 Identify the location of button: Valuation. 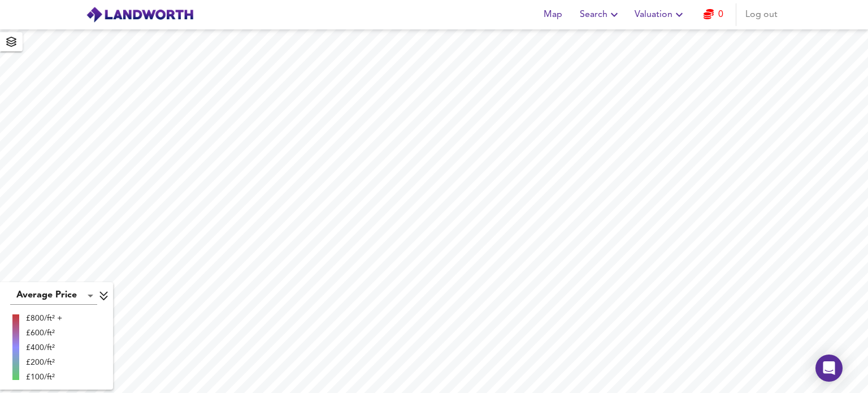
(660, 14).